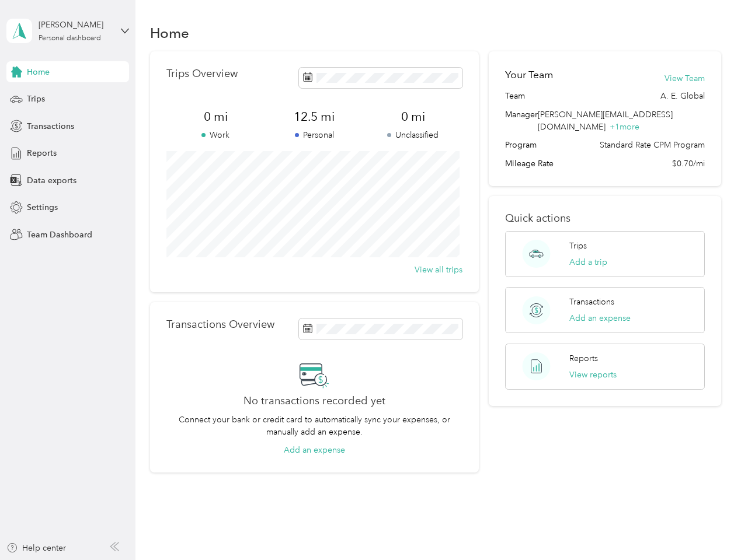 Image resolution: width=741 pixels, height=560 pixels. What do you see at coordinates (529, 163) in the screenshot?
I see `span: Mileage Rate` at bounding box center [529, 163].